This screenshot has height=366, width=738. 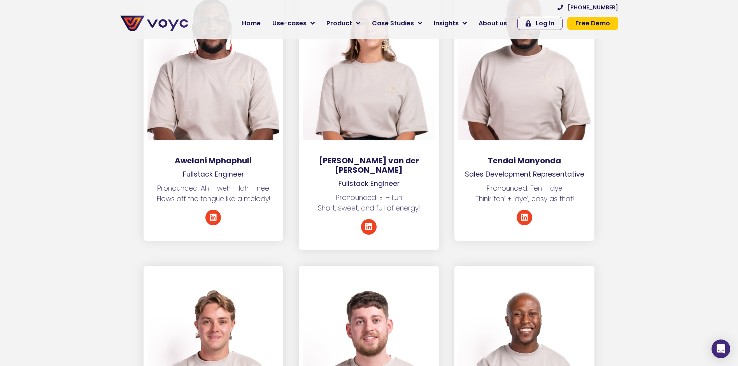 I want to click on span: Product, so click(x=339, y=23).